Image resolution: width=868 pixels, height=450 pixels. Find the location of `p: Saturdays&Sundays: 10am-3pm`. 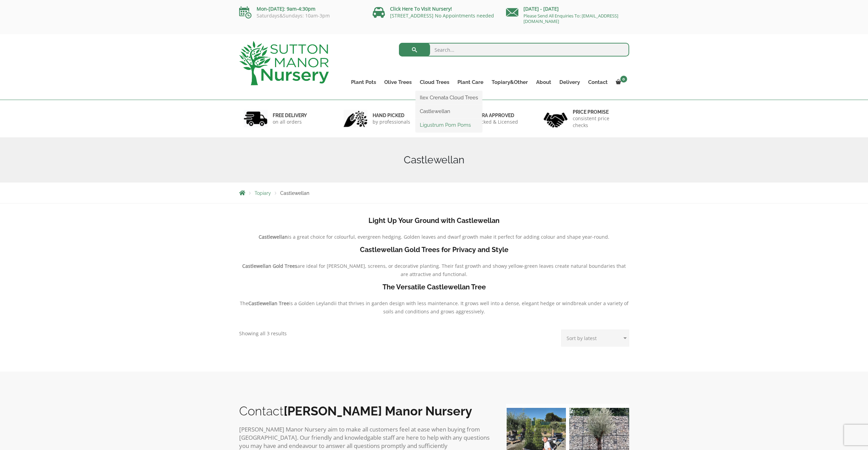

p: Saturdays&Sundays: 10am-3pm is located at coordinates (301, 16).